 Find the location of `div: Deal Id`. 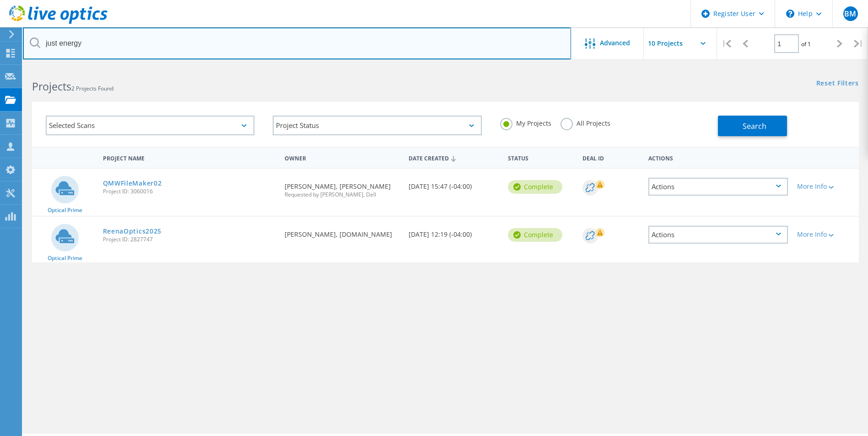

div: Deal Id is located at coordinates (611, 157).